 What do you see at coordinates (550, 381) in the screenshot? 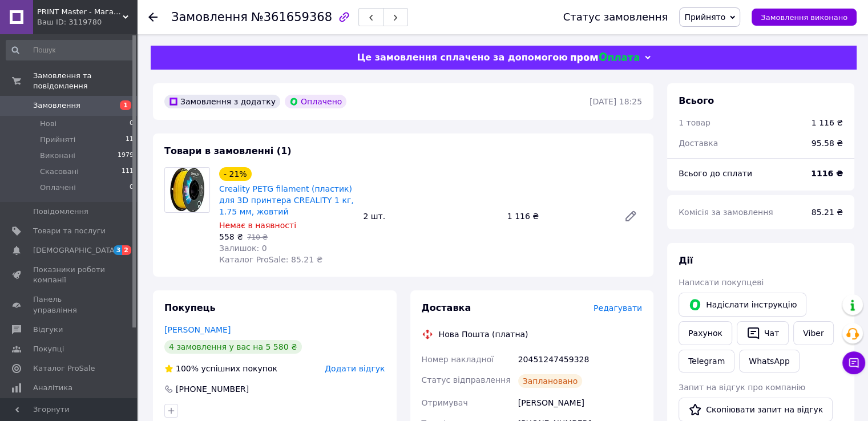
I see `div: Заплановано` at bounding box center [550, 381].